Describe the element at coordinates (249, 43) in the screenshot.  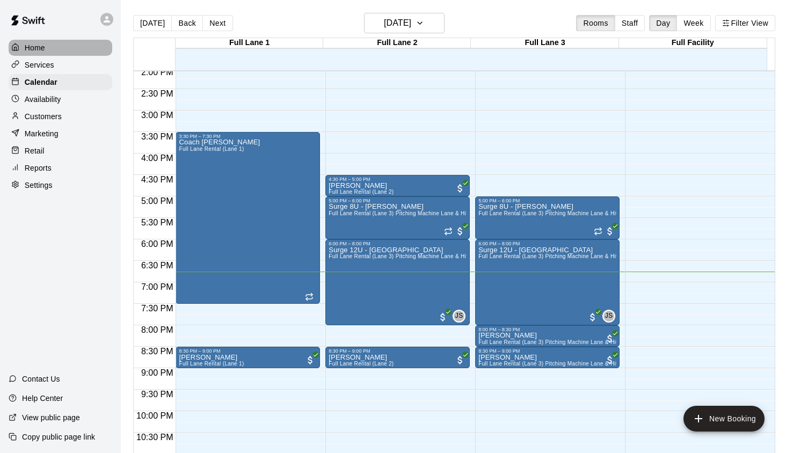
I see `div: Full Lane 1` at that location.